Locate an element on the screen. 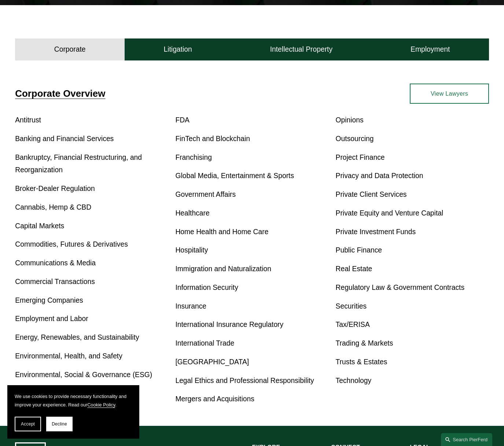 This screenshot has width=504, height=446. a: FDA is located at coordinates (182, 120).